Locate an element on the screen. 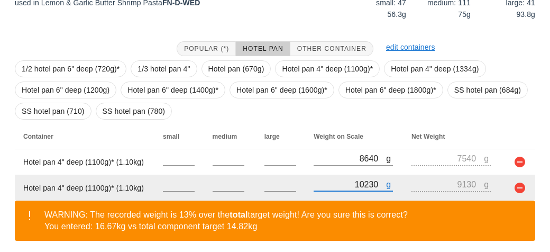 This screenshot has height=252, width=550. th: medium: Not sorted. Activate to sort ascending. is located at coordinates (230, 137).